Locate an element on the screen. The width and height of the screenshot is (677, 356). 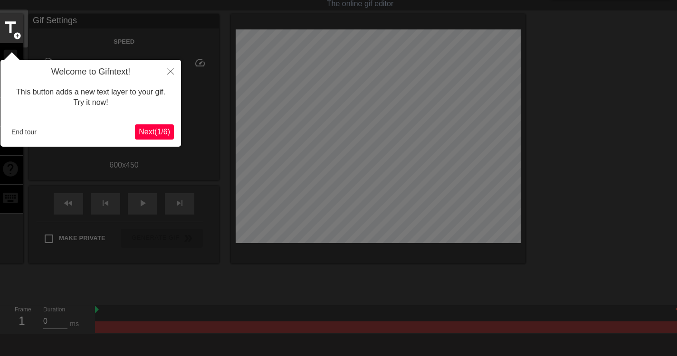
div: This button adds a new text layer to your gif. Try it now! is located at coordinates (91, 97).